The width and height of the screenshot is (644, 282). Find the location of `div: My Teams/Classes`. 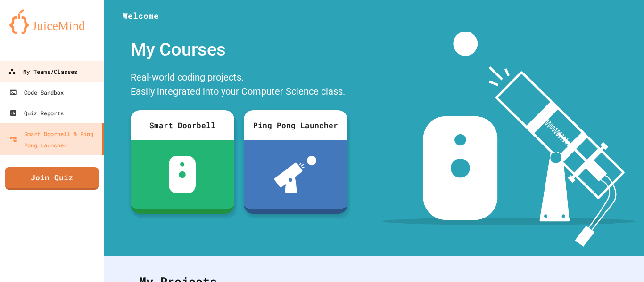

div: My Teams/Classes is located at coordinates (43, 72).